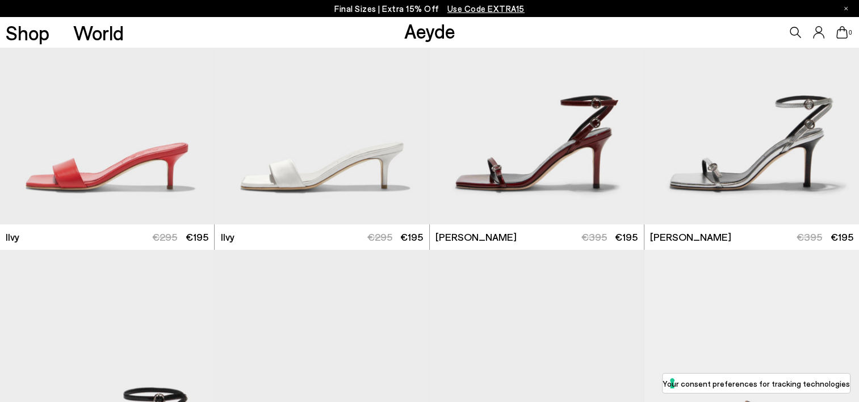 This screenshot has height=402, width=859. Describe the element at coordinates (756, 383) in the screenshot. I see `label: Your consent preferences for tracking technologies` at that location.